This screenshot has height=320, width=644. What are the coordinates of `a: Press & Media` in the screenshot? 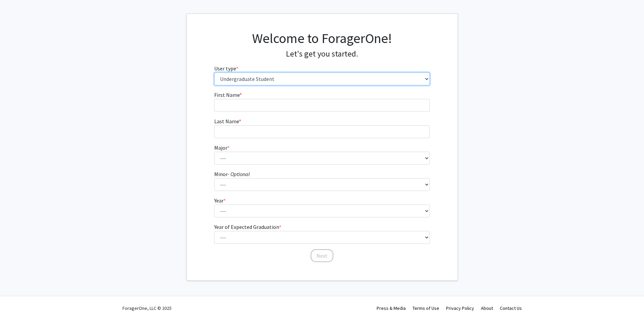 It's located at (391, 308).